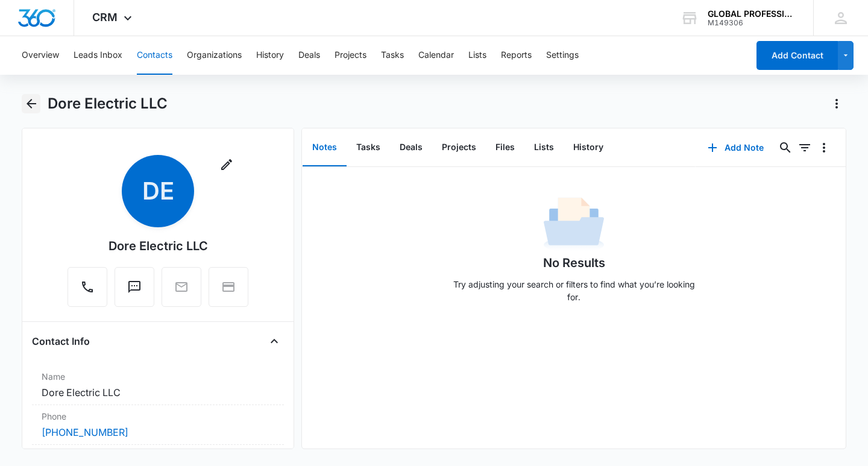 This screenshot has height=466, width=868. What do you see at coordinates (158, 246) in the screenshot?
I see `div: Dore Electric LLC` at bounding box center [158, 246].